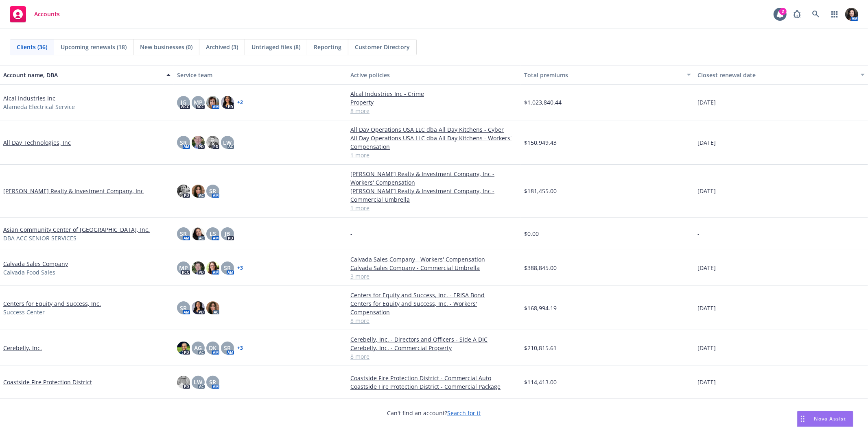 The image size is (868, 427). What do you see at coordinates (540, 142) in the screenshot?
I see `span: $150,949.43` at bounding box center [540, 142].